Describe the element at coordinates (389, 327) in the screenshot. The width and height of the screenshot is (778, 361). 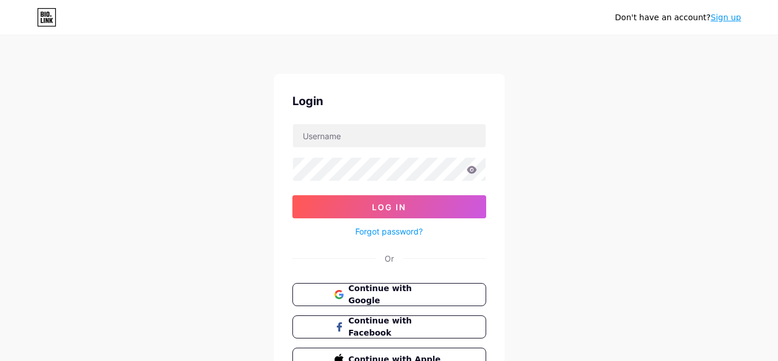
I see `button: Continue with Facebook` at that location.